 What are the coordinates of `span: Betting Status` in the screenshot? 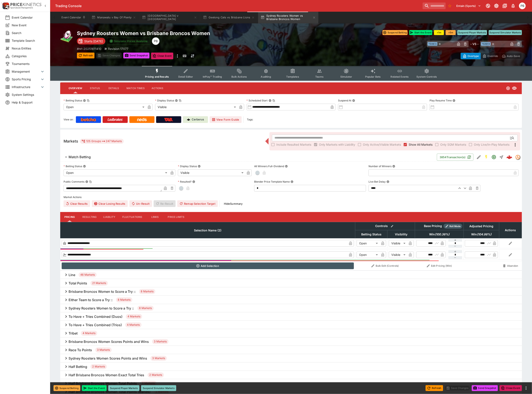 It's located at (371, 234).